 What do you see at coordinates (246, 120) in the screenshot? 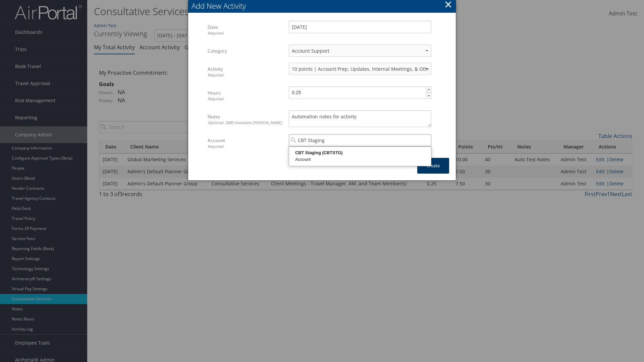
I see `label: Notes` at bounding box center [246, 120].